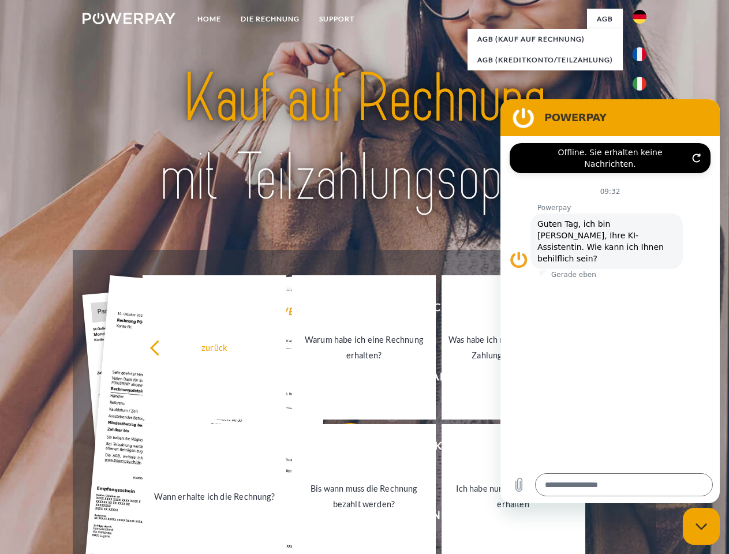 The image size is (729, 554). Describe the element at coordinates (110, 92) in the screenshot. I see `p: 09:32` at that location.